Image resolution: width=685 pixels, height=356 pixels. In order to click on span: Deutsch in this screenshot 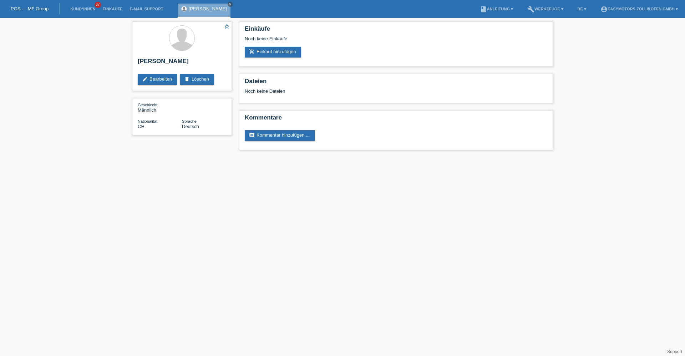, I will do `click(191, 126)`.